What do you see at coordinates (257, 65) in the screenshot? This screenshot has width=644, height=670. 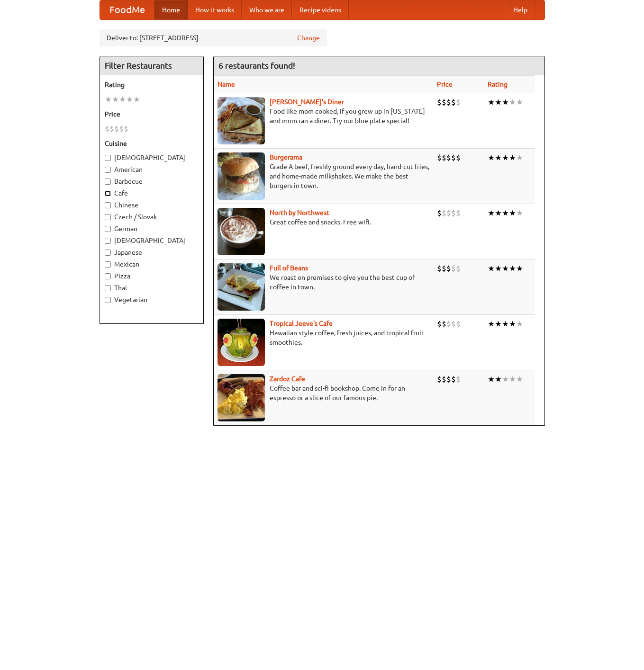 I see `ng-pluralize: 6 restaurants found!` at bounding box center [257, 65].